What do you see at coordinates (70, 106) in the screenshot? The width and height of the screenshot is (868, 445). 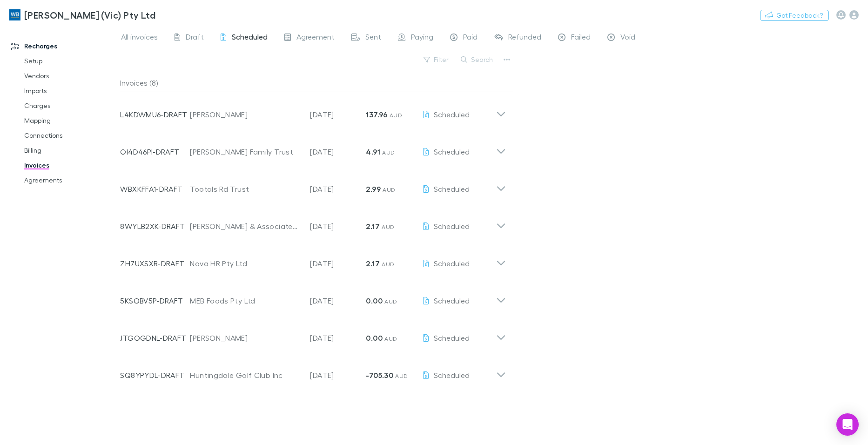 I see `a: Charges` at bounding box center [70, 106].